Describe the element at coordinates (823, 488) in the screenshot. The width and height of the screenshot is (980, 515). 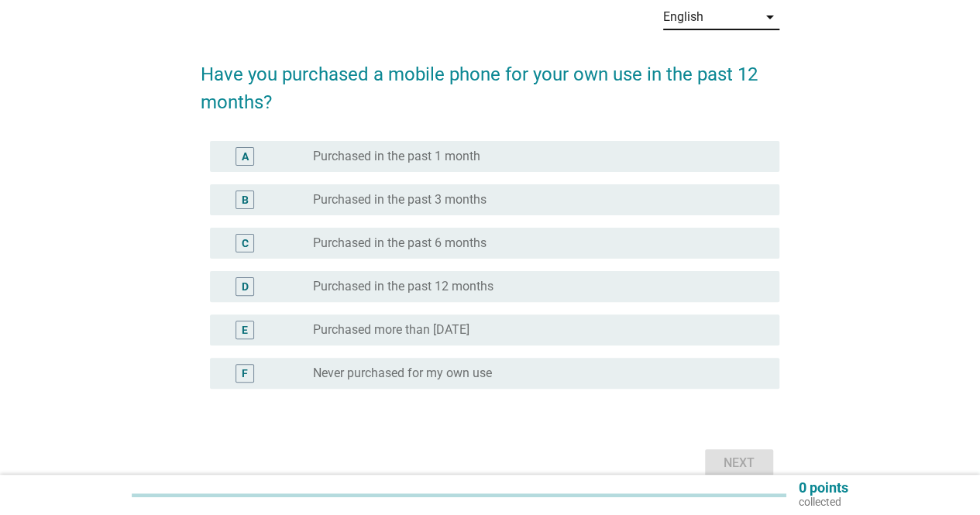
I see `p: 0 points` at that location.